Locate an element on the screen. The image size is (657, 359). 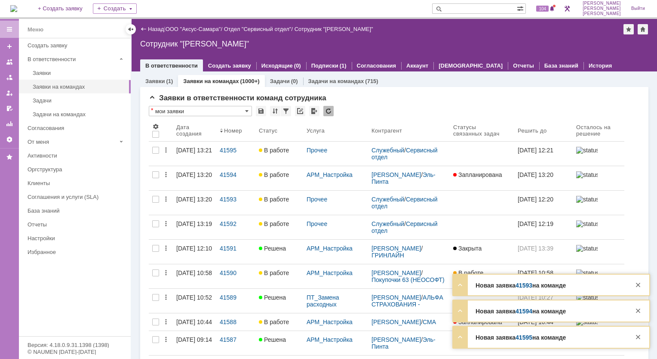
div: 41591 is located at coordinates (236, 248).